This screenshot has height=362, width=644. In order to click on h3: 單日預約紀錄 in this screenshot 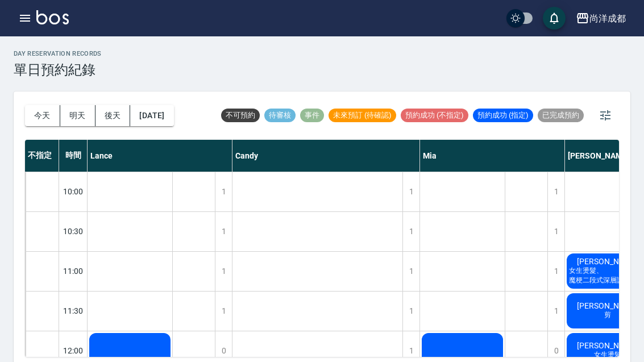, I will do `click(58, 70)`.